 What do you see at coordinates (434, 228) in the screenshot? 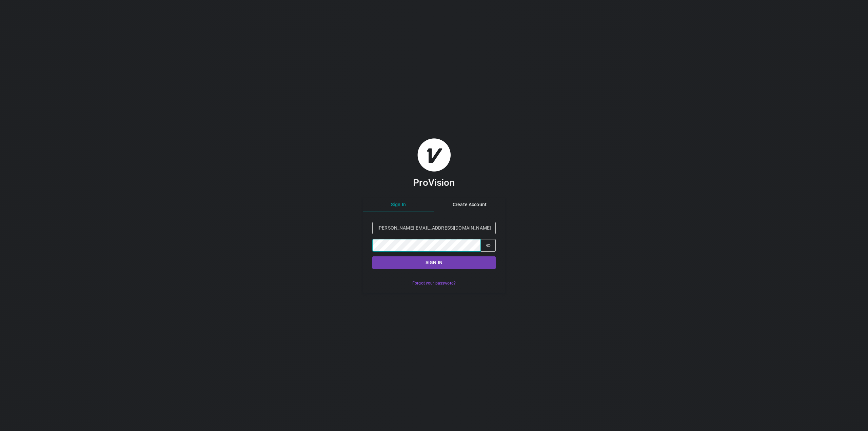
I see `input: Email` at bounding box center [434, 228].